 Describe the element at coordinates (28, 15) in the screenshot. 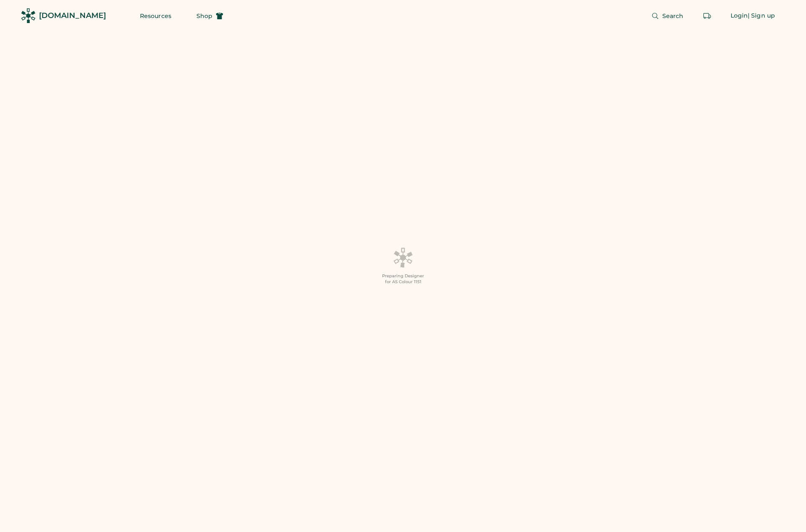

I see `img: Rendered Logo - Screens` at that location.